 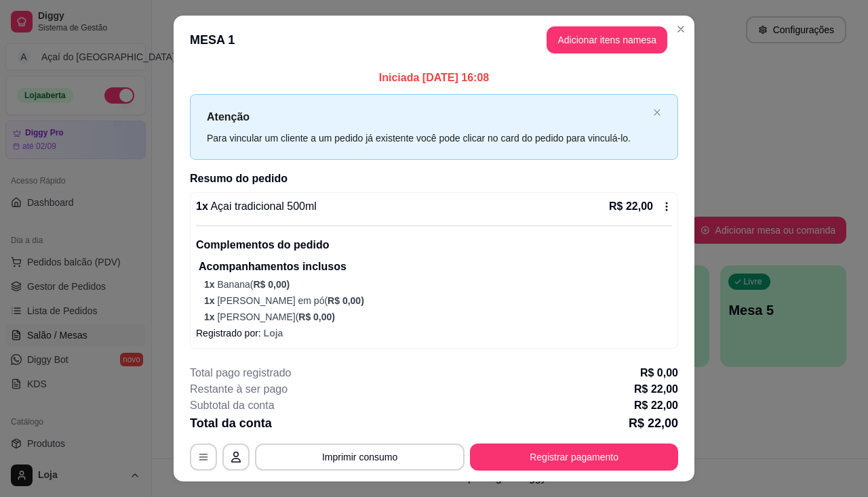 What do you see at coordinates (238, 389) in the screenshot?
I see `p: Restante à ser pago` at bounding box center [238, 389].